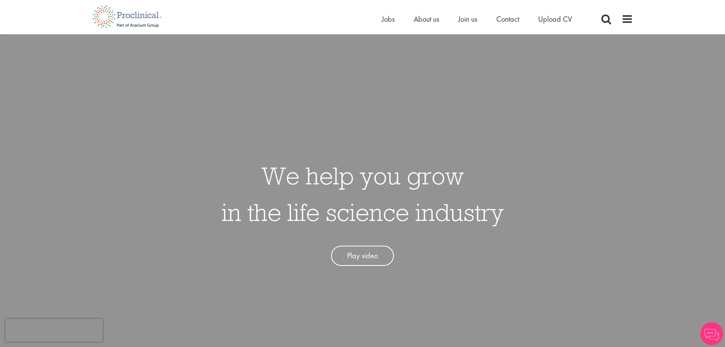 The height and width of the screenshot is (347, 725). What do you see at coordinates (426, 19) in the screenshot?
I see `a: About us` at bounding box center [426, 19].